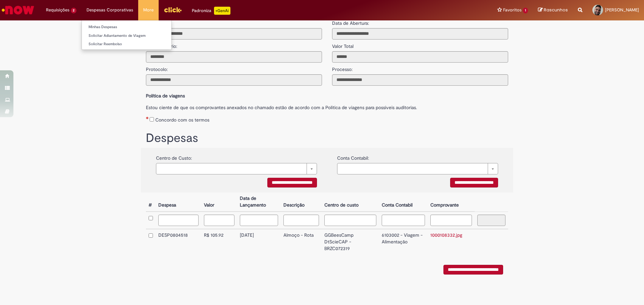 This screenshot has height=305, width=644. Describe the element at coordinates (301, 242) in the screenshot. I see `td: Almoço - Rota` at that location.